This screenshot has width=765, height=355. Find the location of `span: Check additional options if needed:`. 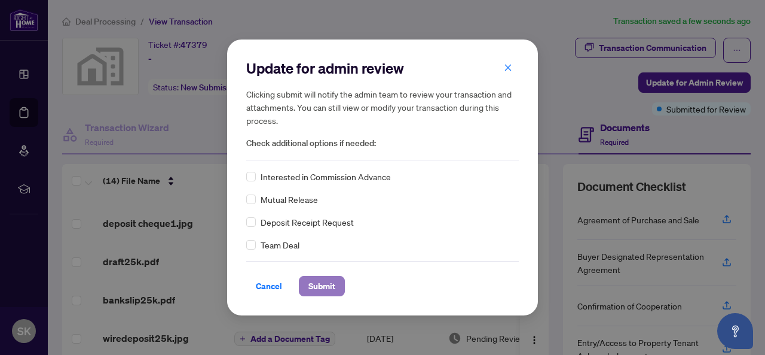

span: Check additional options if needed: is located at coordinates (383, 143).